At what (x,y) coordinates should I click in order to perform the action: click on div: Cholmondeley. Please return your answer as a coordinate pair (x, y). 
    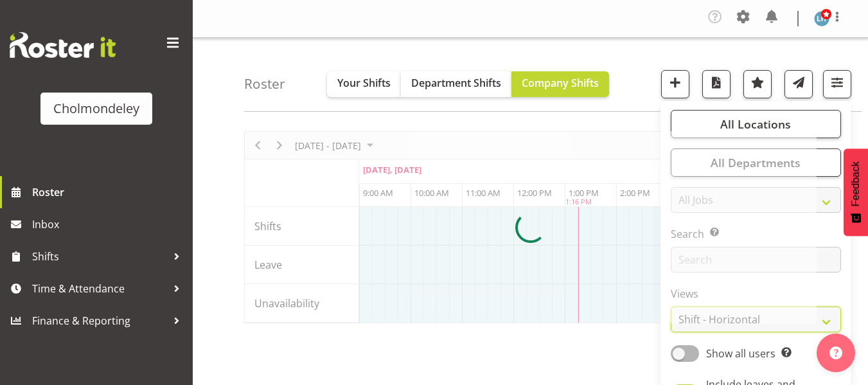
    Looking at the image, I should click on (96, 109).